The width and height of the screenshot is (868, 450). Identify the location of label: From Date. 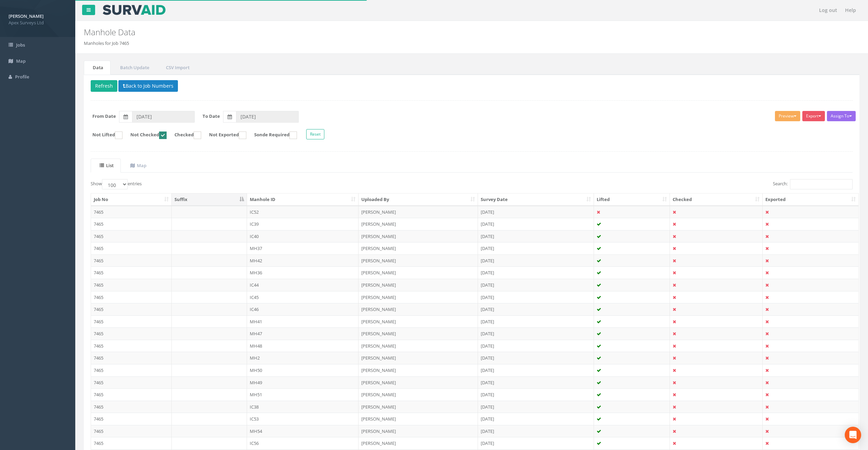
(104, 116).